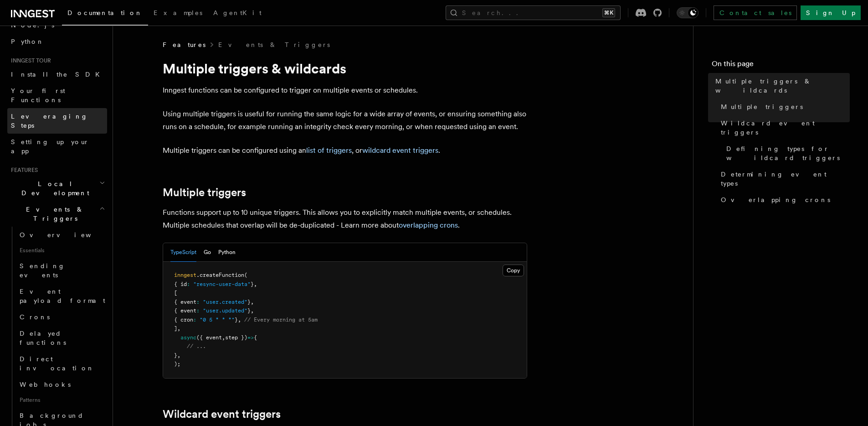 The height and width of the screenshot is (426, 868). What do you see at coordinates (29, 61) in the screenshot?
I see `span: Inngest tour` at bounding box center [29, 61].